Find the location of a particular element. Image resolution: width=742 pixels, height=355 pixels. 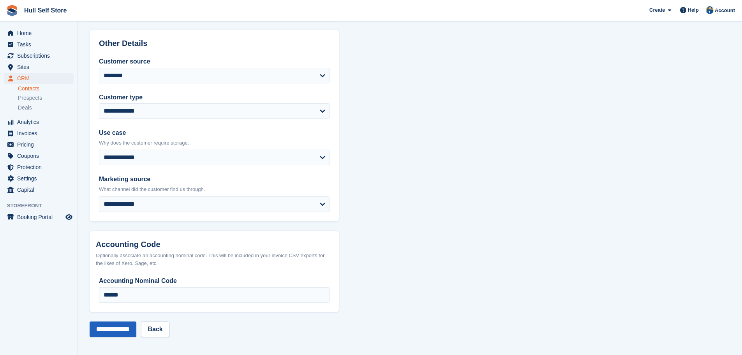

span: Create is located at coordinates (657, 10).